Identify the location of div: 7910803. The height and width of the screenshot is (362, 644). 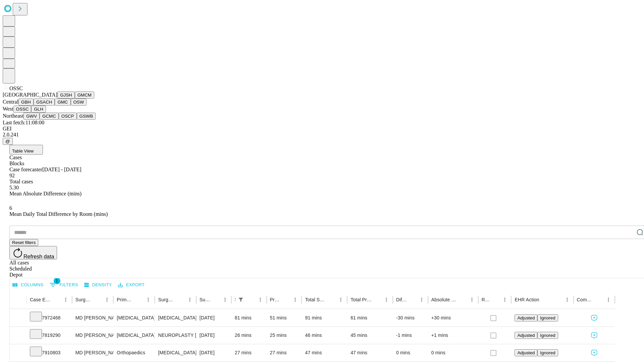
(49, 353).